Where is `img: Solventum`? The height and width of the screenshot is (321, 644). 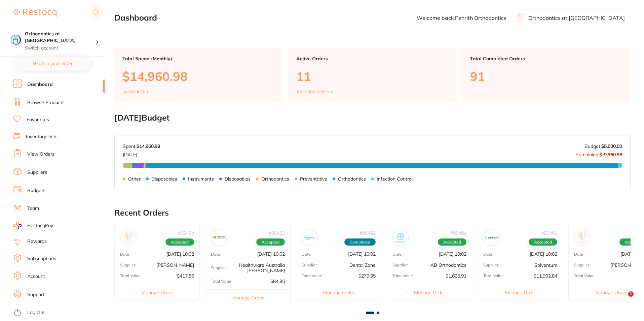 img: Solventum is located at coordinates (491, 238).